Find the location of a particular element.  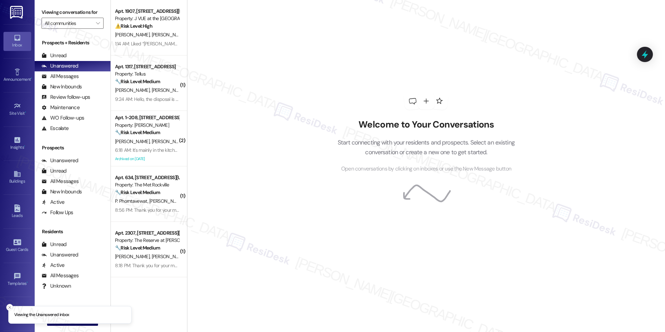

div: Unknown is located at coordinates (56, 286).